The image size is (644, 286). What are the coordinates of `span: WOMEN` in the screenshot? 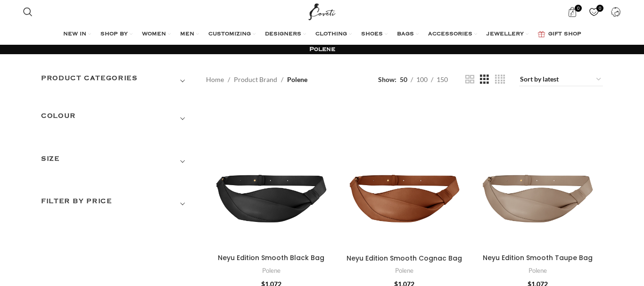 It's located at (154, 34).